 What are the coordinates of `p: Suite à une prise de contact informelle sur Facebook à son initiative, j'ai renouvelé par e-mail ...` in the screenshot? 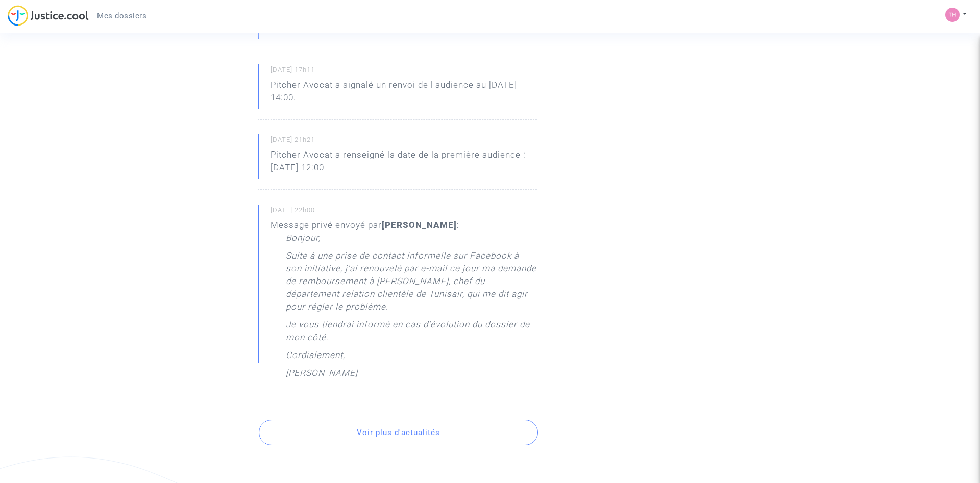 It's located at (412, 284).